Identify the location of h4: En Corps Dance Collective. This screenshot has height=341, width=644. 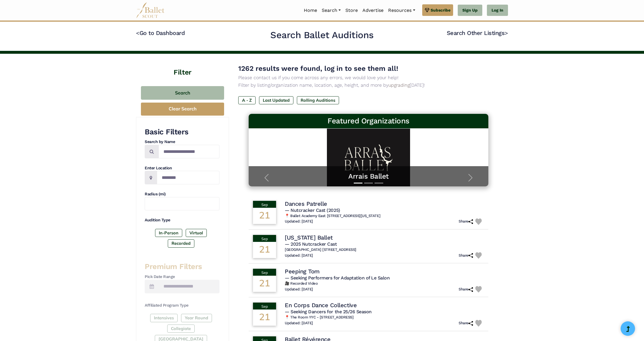
(321, 305).